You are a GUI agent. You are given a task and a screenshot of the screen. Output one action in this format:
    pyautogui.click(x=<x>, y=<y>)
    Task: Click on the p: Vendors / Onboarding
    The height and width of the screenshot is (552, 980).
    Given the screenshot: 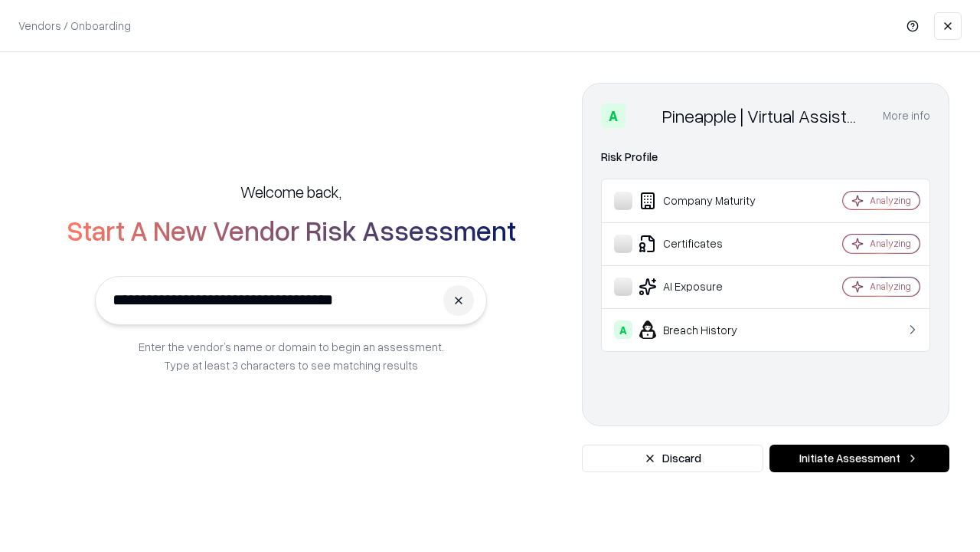 What is the action you would take?
    pyautogui.click(x=74, y=25)
    